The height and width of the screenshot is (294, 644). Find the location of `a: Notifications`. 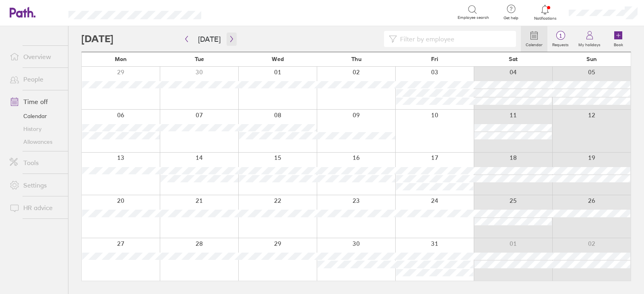

a: Notifications is located at coordinates (545, 12).